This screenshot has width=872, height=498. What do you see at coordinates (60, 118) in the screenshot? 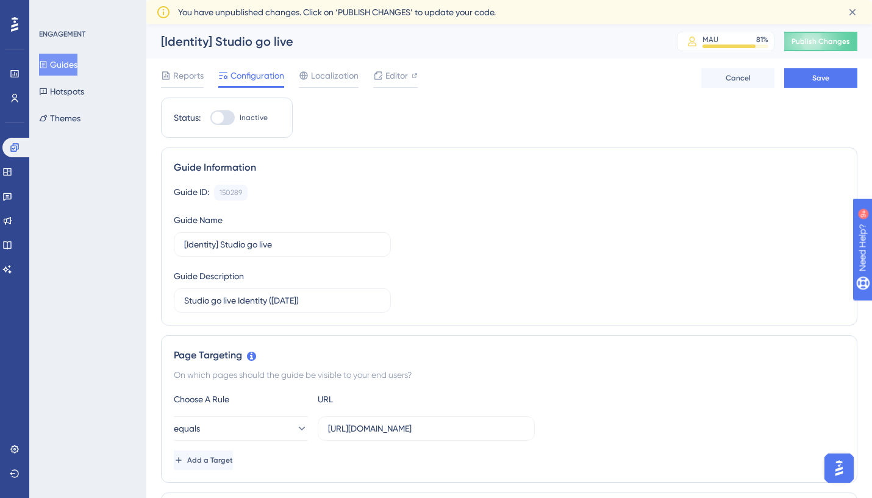
I see `button: Themes` at bounding box center [60, 118].